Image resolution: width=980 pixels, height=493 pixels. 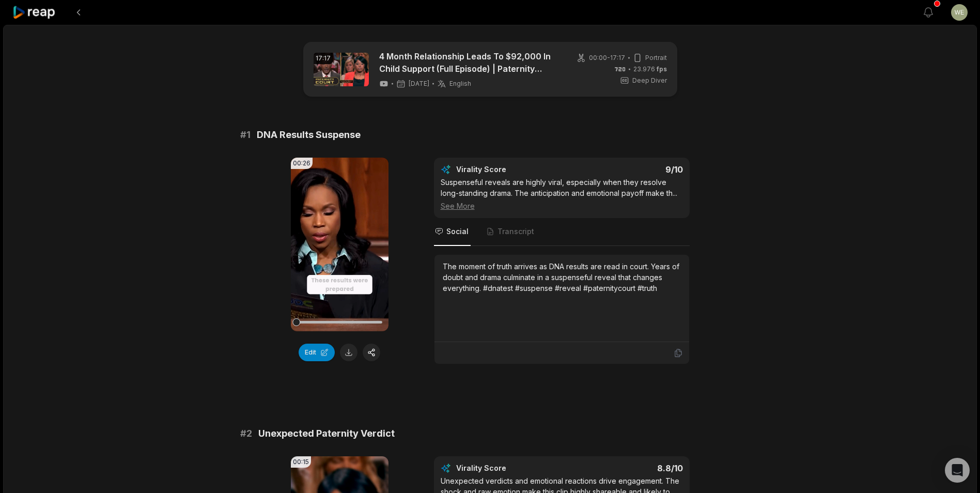 I want to click on div: Suspenseful reveals are highly viral, especially when they resolve long-standing drama. The antic..., so click(x=562, y=194).